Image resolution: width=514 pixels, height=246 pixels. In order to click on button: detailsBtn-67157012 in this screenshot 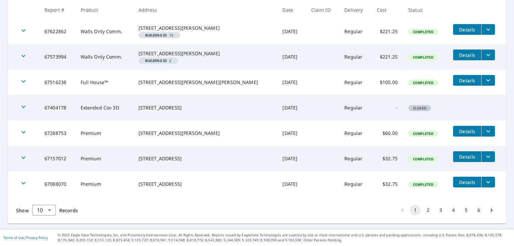, I will do `click(468, 157)`.